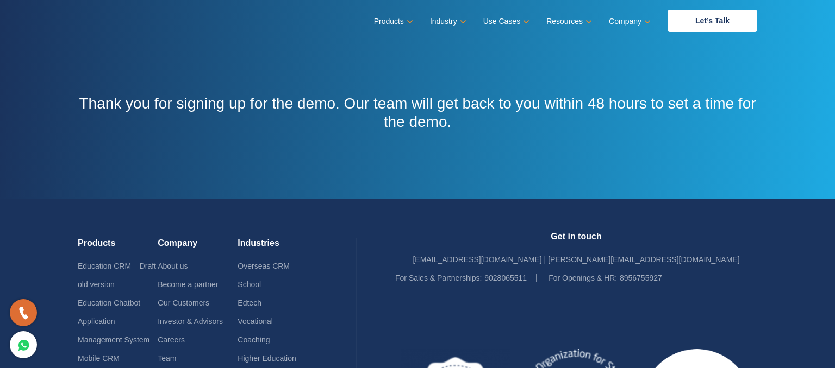 The width and height of the screenshot is (835, 368). What do you see at coordinates (505, 21) in the screenshot?
I see `a: Use Cases` at bounding box center [505, 21].